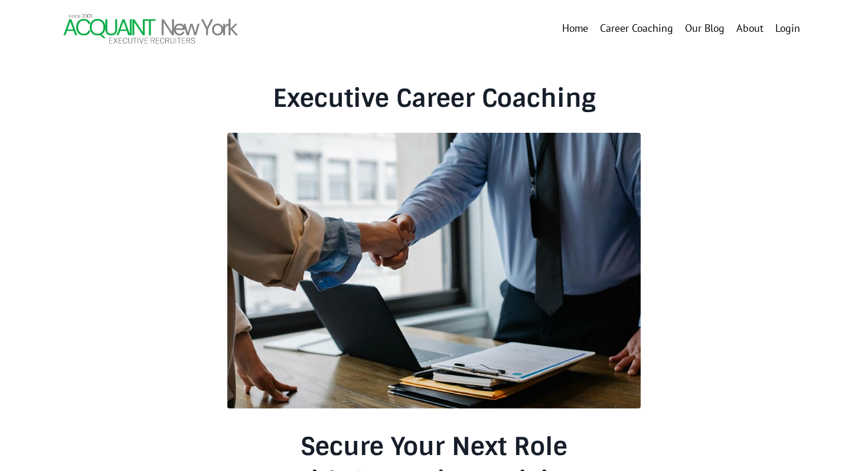 Image resolution: width=868 pixels, height=471 pixels. Describe the element at coordinates (705, 29) in the screenshot. I see `a: Our Blog` at that location.